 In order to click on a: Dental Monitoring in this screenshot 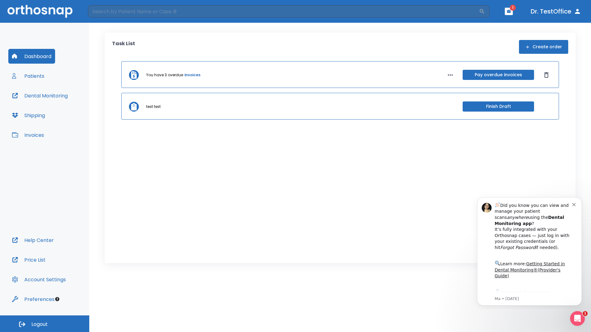, I will do `click(40, 96)`.